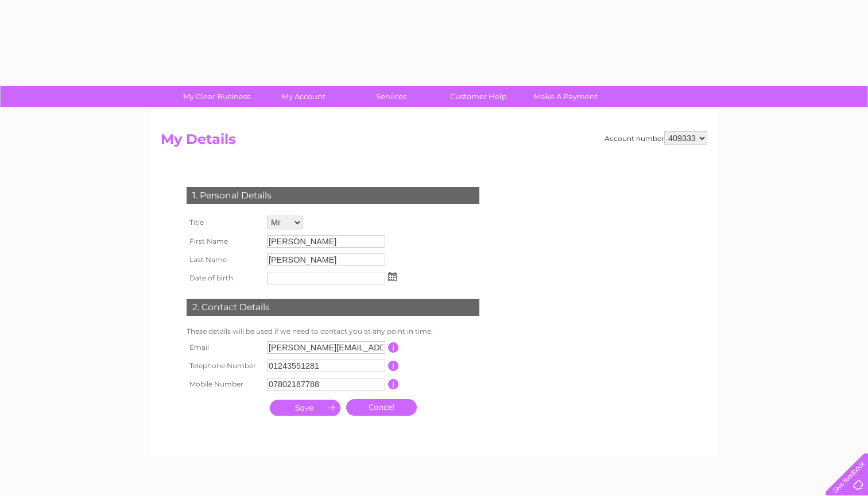 The height and width of the screenshot is (496, 868). What do you see at coordinates (434, 142) in the screenshot?
I see `h2: My Details` at bounding box center [434, 142].